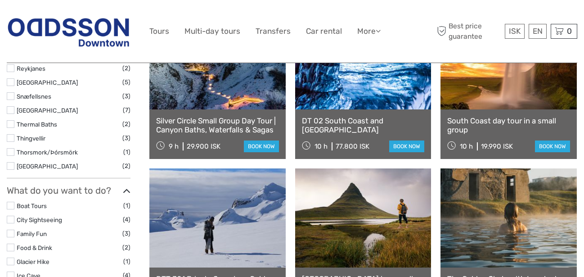 This screenshot has height=277, width=584. What do you see at coordinates (352, 146) in the screenshot?
I see `div: 77.800 ISK` at bounding box center [352, 146].